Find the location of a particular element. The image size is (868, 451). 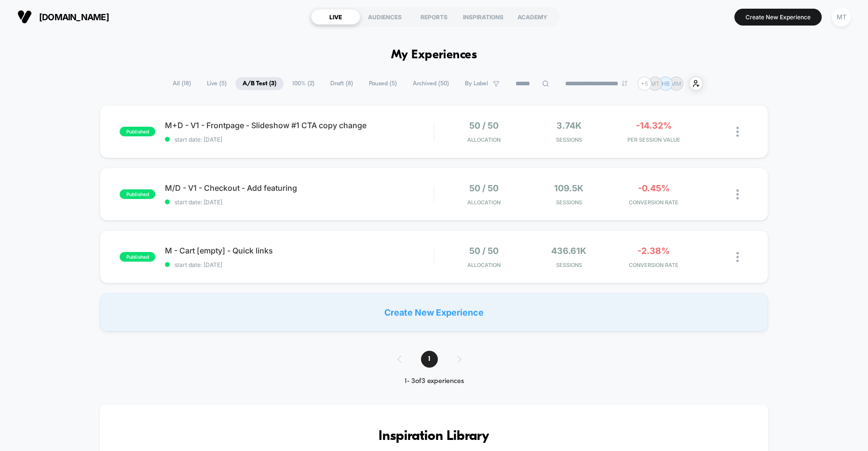

div: 1 - 3 of 3 experiences is located at coordinates (434, 382).